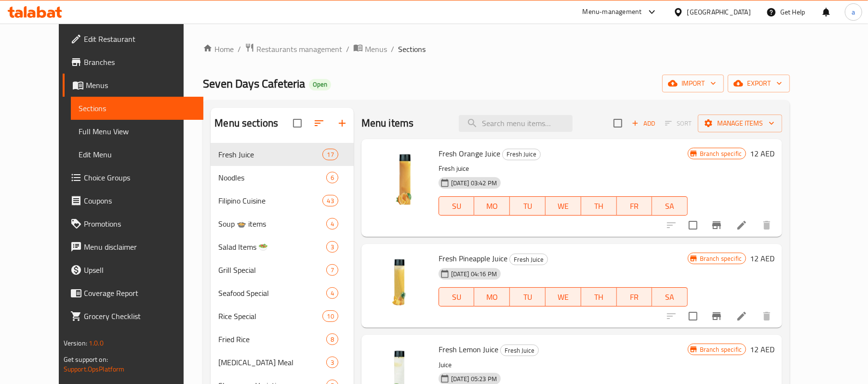 The height and width of the screenshot is (384, 868). I want to click on a: Grocery Checklist, so click(133, 316).